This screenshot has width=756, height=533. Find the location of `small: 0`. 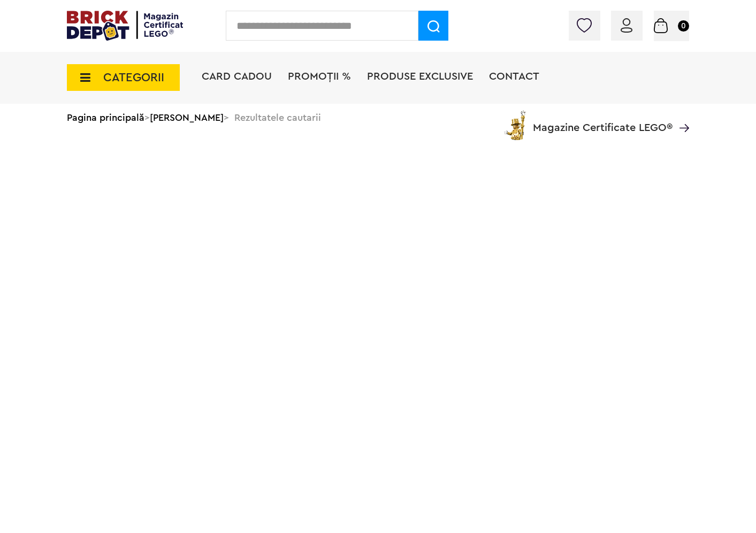

small: 0 is located at coordinates (684, 26).